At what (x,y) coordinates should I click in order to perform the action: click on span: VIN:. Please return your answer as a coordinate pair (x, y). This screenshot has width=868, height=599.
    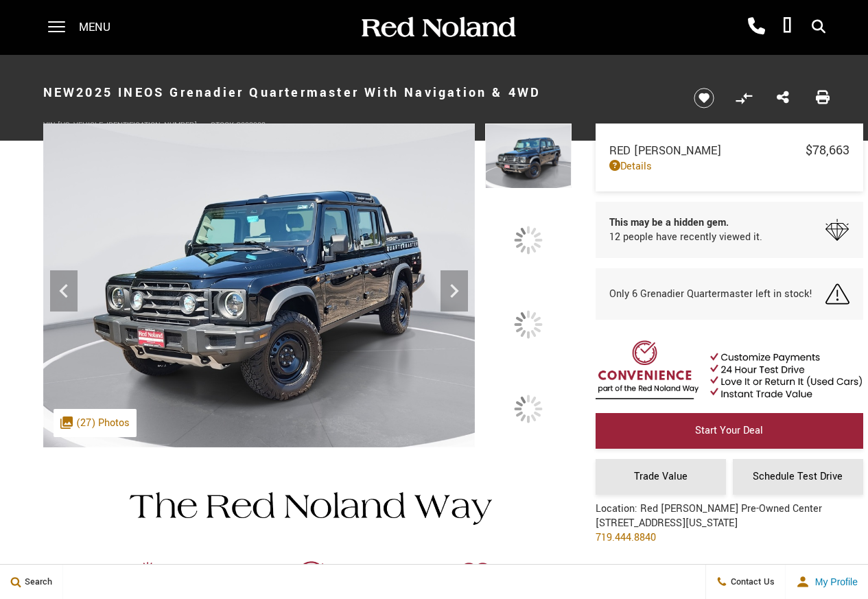
    Looking at the image, I should click on (50, 125).